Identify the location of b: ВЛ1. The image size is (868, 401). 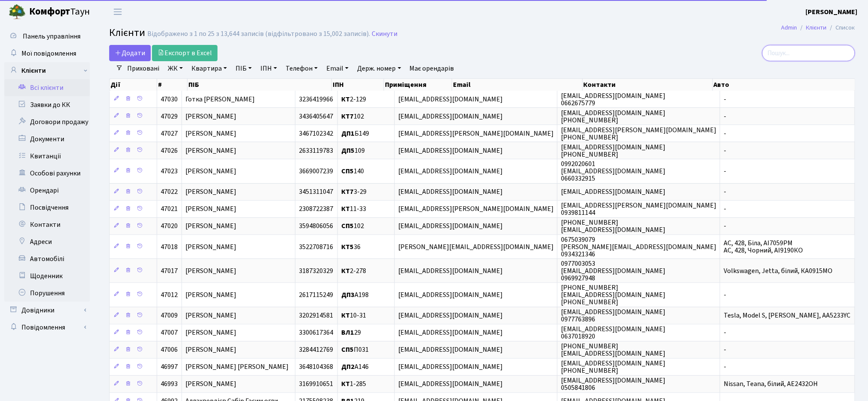
(348, 333).